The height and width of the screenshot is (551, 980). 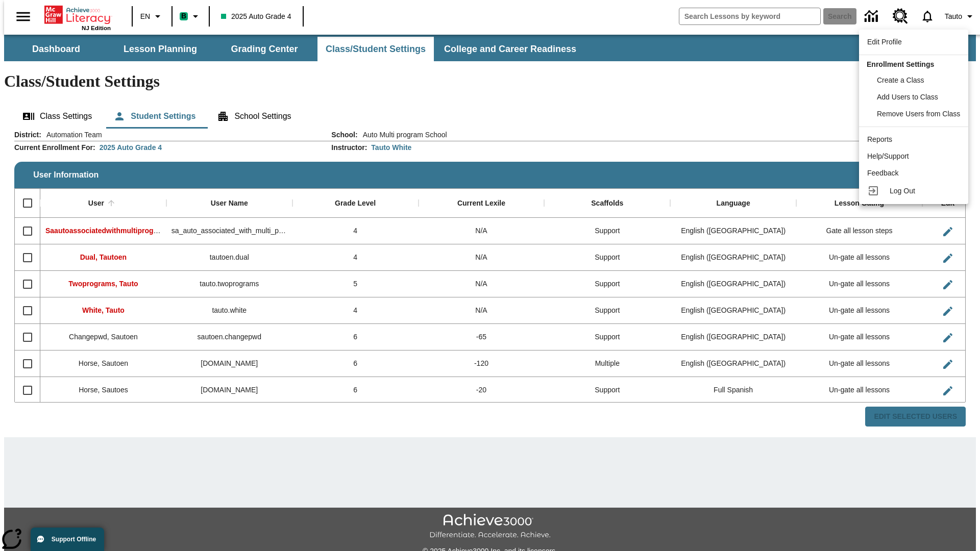 What do you see at coordinates (889, 156) in the screenshot?
I see `span: Help/Support` at bounding box center [889, 156].